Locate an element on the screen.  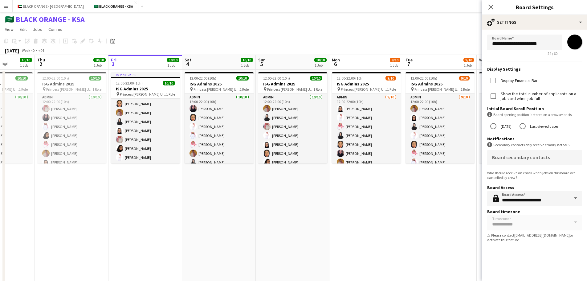
h3: Notifications is located at coordinates (535, 139).